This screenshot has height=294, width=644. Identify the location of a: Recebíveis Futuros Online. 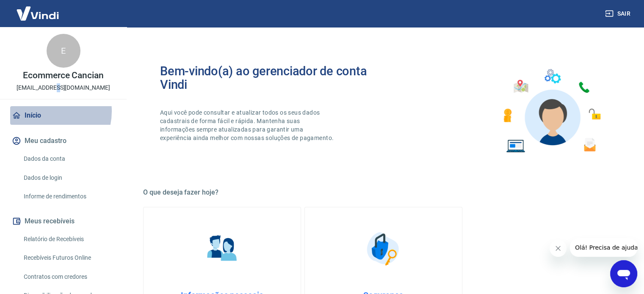
(68, 258).